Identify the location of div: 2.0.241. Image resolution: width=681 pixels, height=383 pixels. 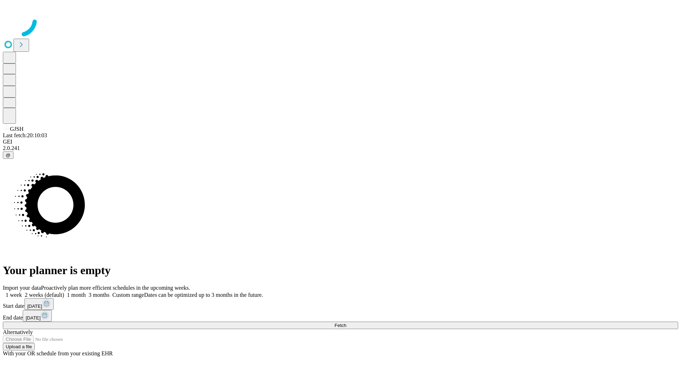
(341, 148).